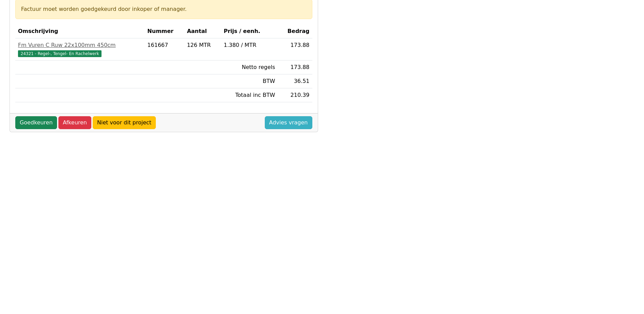  Describe the element at coordinates (249, 81) in the screenshot. I see `td: BTW` at that location.